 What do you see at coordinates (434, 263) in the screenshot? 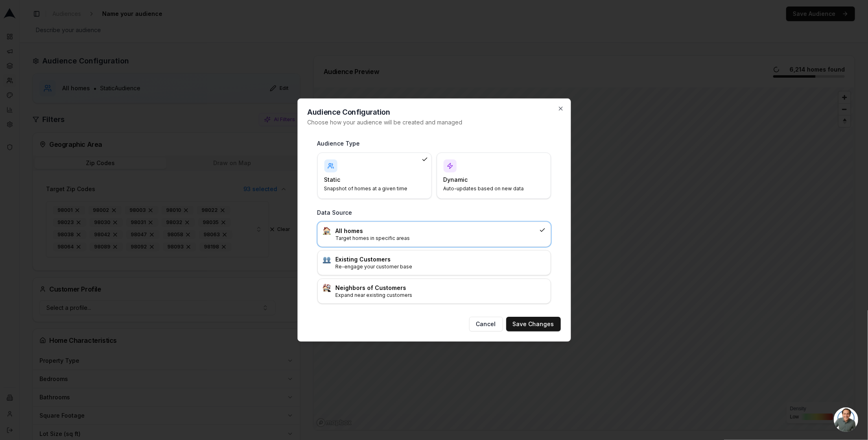
I see `div: :busts_in_silhouette:Existing CustomersRe-engage your customer base` at bounding box center [434, 263].